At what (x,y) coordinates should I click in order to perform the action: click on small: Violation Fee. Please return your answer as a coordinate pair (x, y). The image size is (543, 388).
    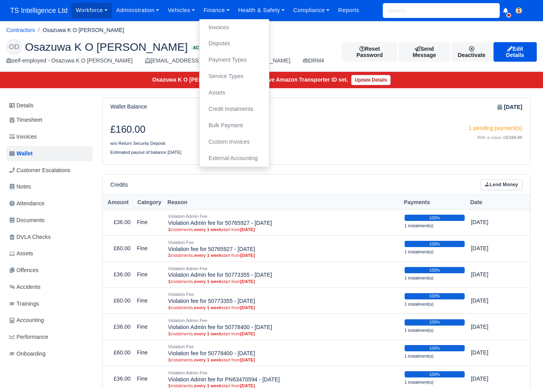
    Looking at the image, I should click on (181, 242).